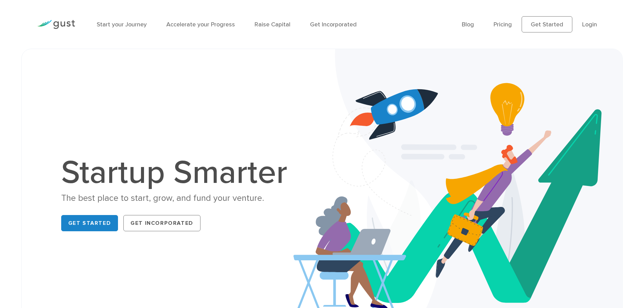 This screenshot has width=644, height=308. Describe the element at coordinates (200, 24) in the screenshot. I see `a: Accelerate your Progress` at that location.